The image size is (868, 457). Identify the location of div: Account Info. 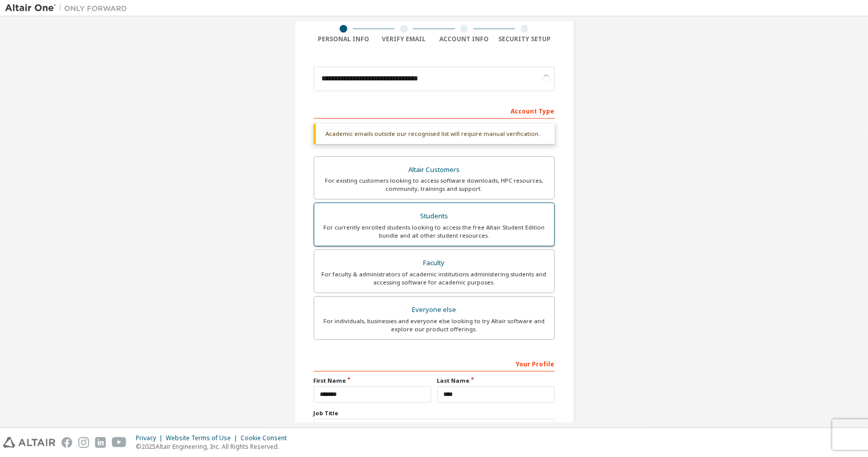
(464, 39).